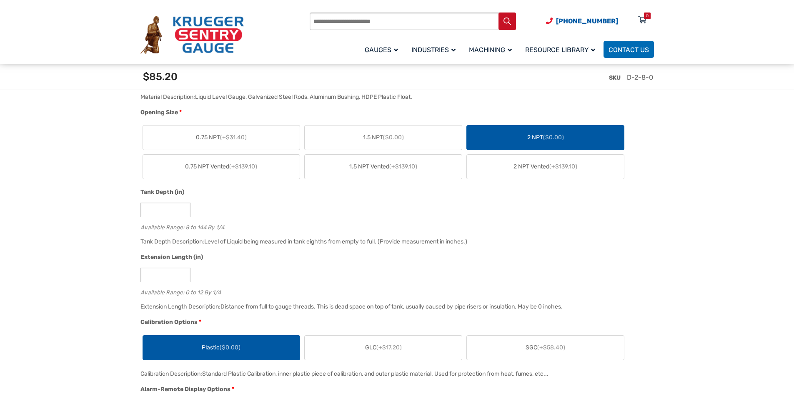 The image size is (794, 394). Describe the element at coordinates (185, 389) in the screenshot. I see `span: Alarm-Remote Display Options` at that location.